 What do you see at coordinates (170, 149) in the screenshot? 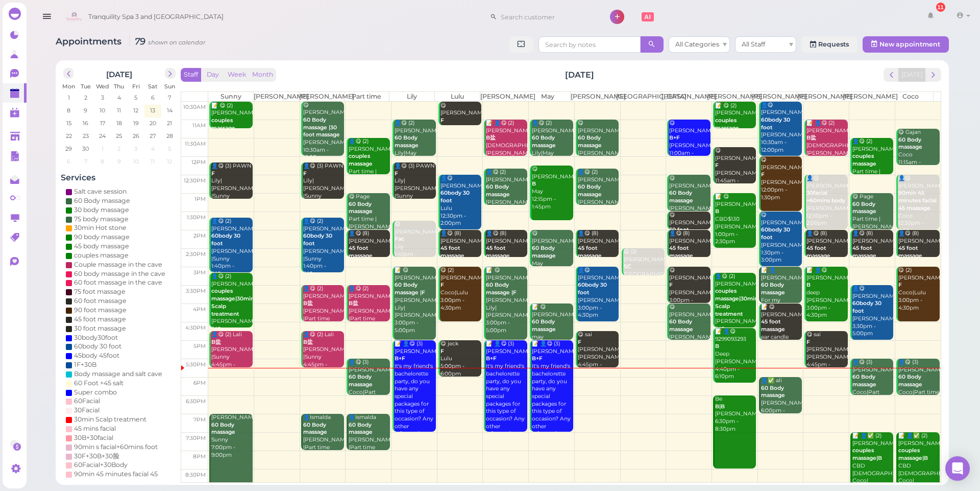
I see `span: 5` at bounding box center [170, 149].